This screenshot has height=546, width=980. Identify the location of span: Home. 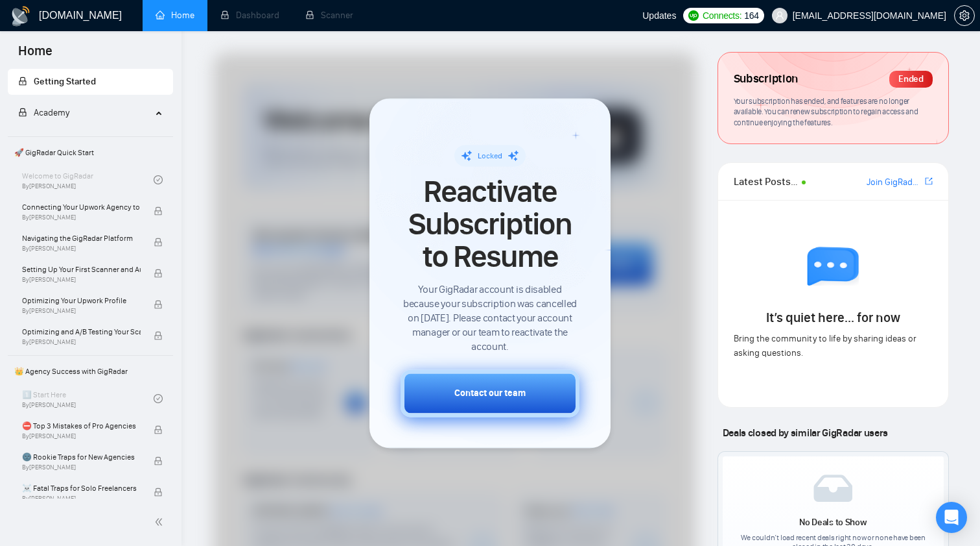
(35, 55).